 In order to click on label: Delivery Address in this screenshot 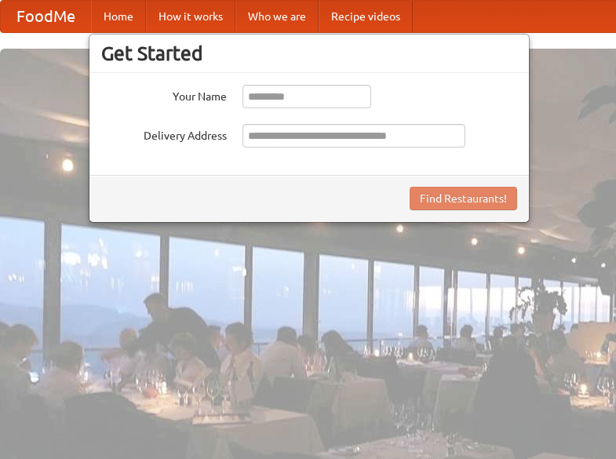, I will do `click(164, 133)`.